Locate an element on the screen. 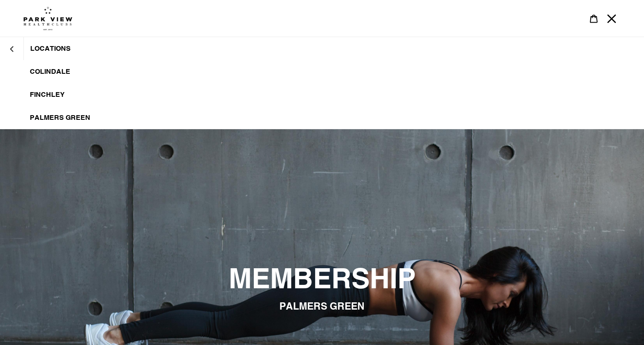 The height and width of the screenshot is (345, 644). span: Palmers Green is located at coordinates (60, 118).